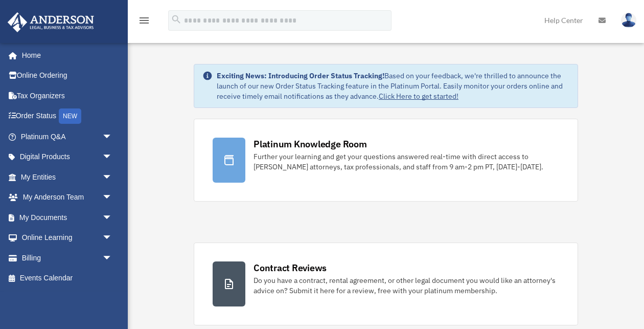 The image size is (644, 329). What do you see at coordinates (407, 161) in the screenshot?
I see `div: Further your learning and get your questions answered real-time with direct access to [PERSON_NAM...` at bounding box center [407, 161].